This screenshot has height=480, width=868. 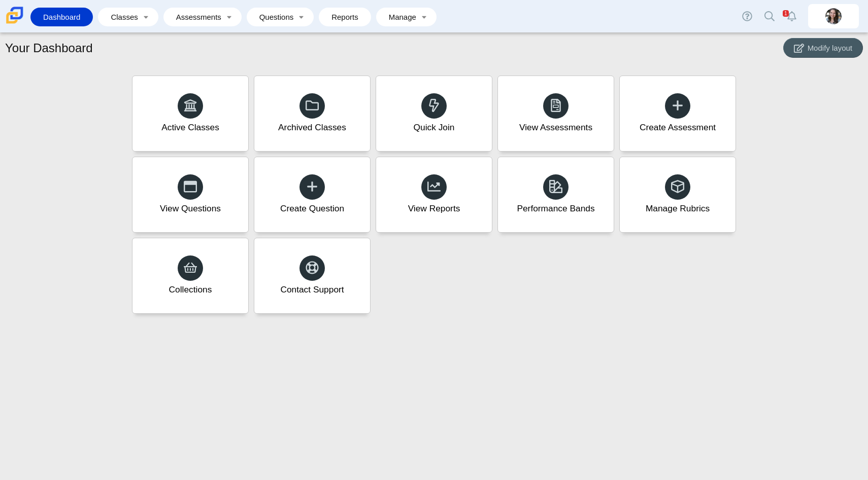 What do you see at coordinates (190, 127) in the screenshot?
I see `div: Active Classes` at bounding box center [190, 127].